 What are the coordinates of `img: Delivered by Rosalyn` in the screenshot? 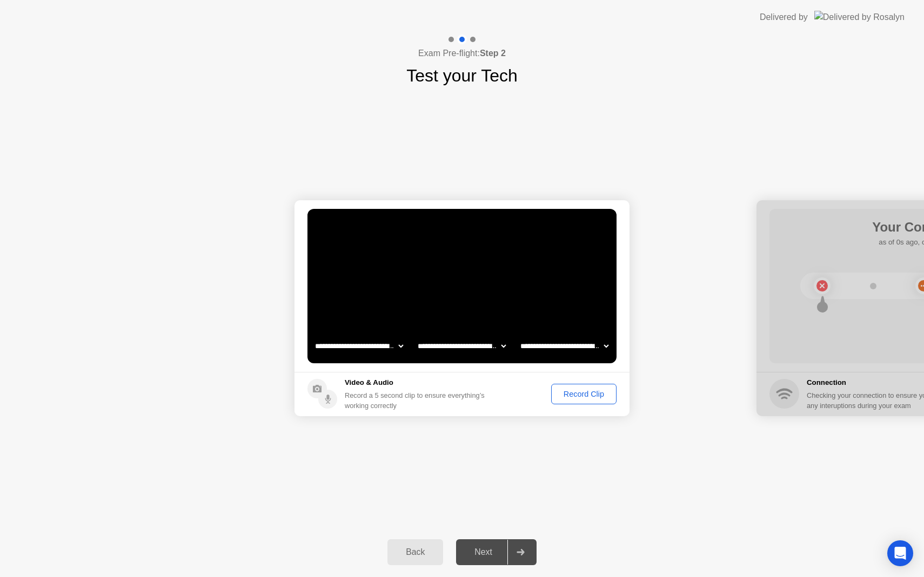 It's located at (859, 17).